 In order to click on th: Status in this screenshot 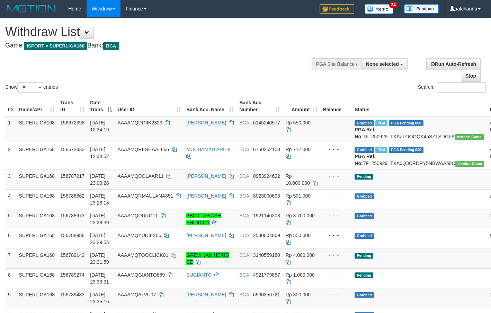, I will do `click(420, 106)`.